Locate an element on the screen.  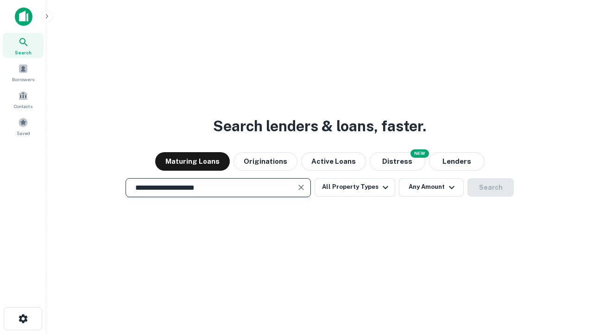
div: Chat Widget is located at coordinates (570, 282).